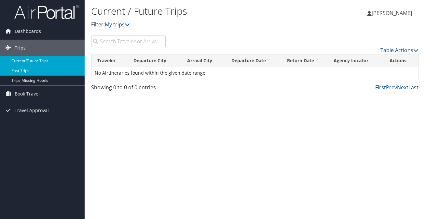  What do you see at coordinates (204, 61) in the screenshot?
I see `th: Arrival City: activate to sort column ascending` at bounding box center [204, 61].